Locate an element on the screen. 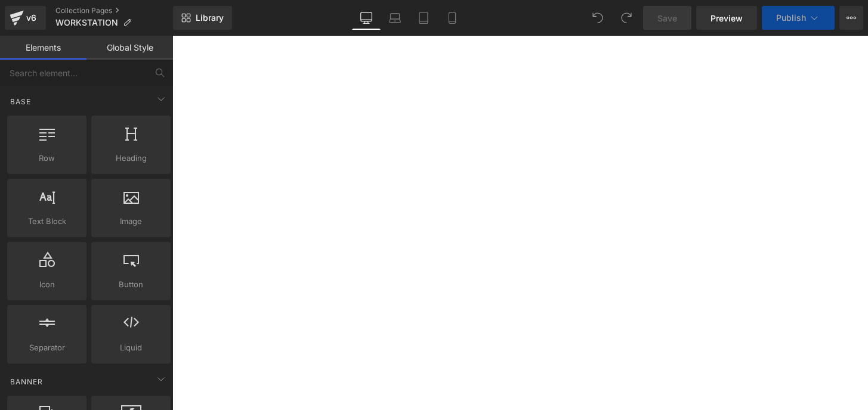 This screenshot has width=868, height=410. span: Heading is located at coordinates (131, 158).